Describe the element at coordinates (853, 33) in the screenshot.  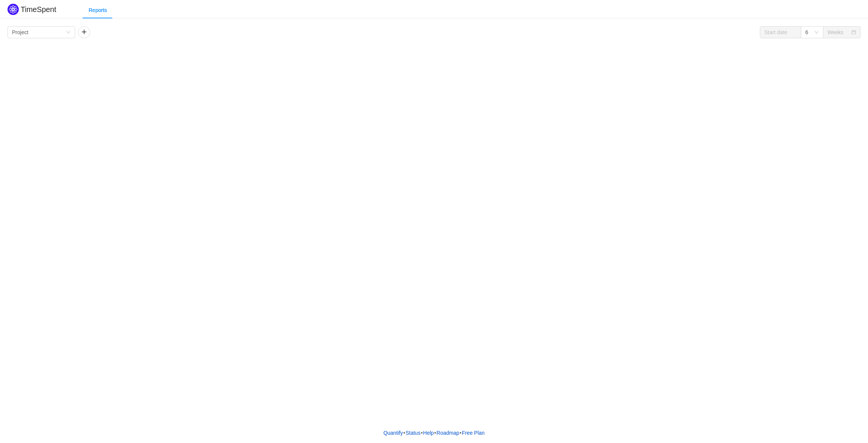
I see `i: icon: calendar` at that location.